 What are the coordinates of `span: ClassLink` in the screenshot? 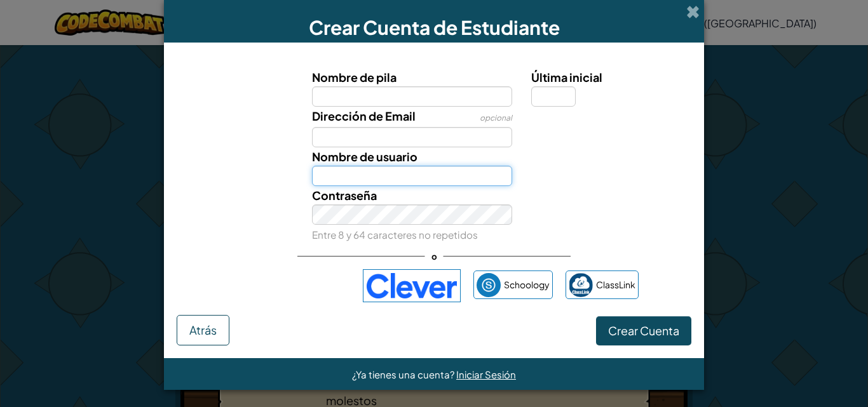 It's located at (616, 284).